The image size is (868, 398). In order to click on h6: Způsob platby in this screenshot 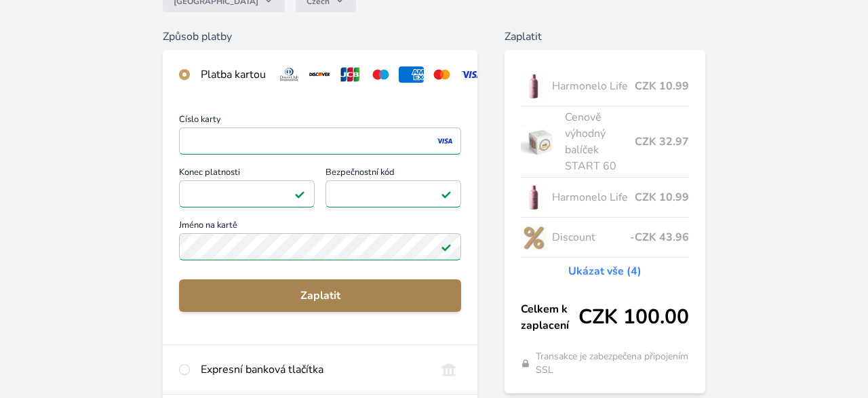, I will do `click(320, 37)`.